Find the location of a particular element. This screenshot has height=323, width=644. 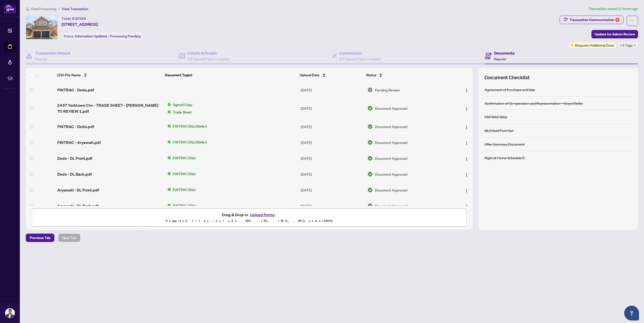

th: Status is located at coordinates (406, 75).